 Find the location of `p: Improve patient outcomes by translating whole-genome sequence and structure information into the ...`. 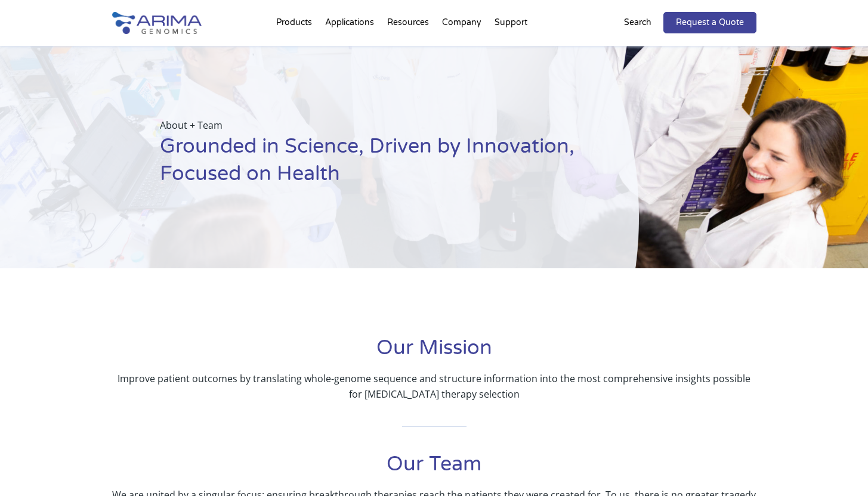

p: Improve patient outcomes by translating whole-genome sequence and structure information into the ... is located at coordinates (434, 387).